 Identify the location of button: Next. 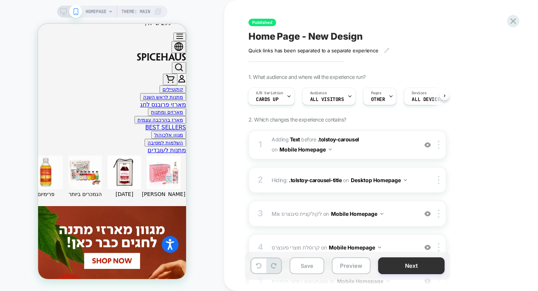
(411, 265).